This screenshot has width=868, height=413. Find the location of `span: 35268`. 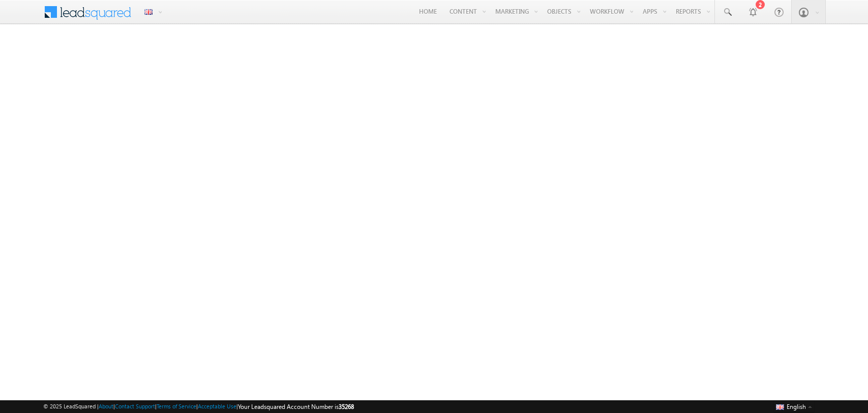

span: 35268 is located at coordinates (347, 407).